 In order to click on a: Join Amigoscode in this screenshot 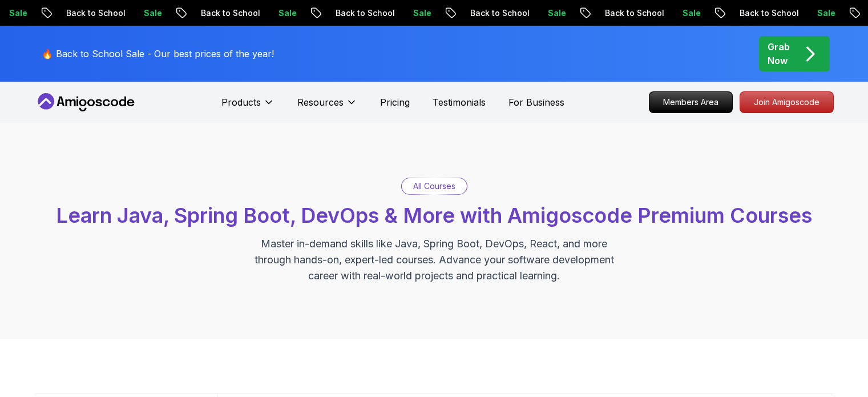, I will do `click(786, 102)`.